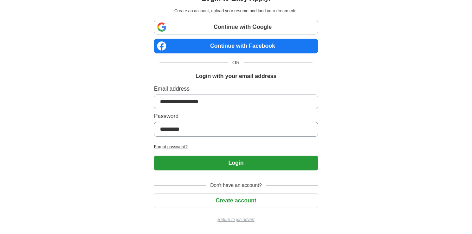 This screenshot has width=472, height=234. What do you see at coordinates (236, 27) in the screenshot?
I see `a: Continue with Google` at bounding box center [236, 27].